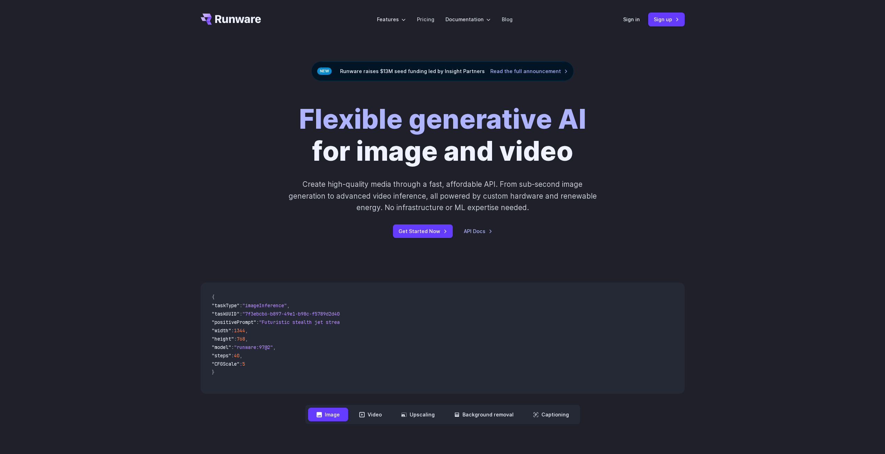 Image resolution: width=885 pixels, height=454 pixels. I want to click on button: Image, so click(328, 414).